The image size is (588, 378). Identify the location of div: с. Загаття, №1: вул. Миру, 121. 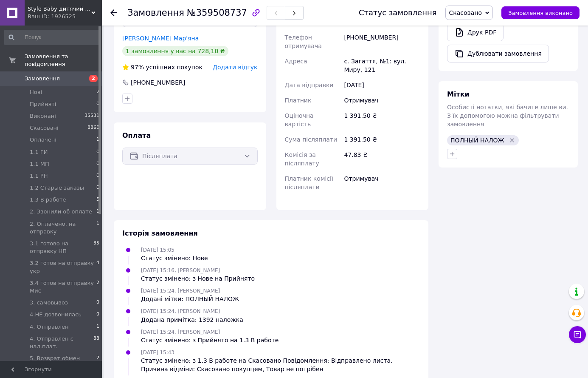
(382, 66).